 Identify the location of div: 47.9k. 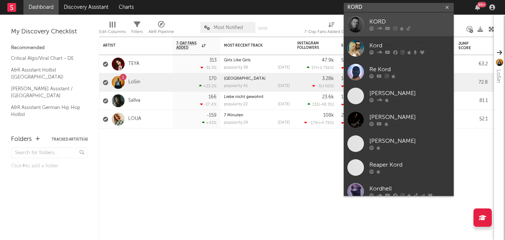
(328, 60).